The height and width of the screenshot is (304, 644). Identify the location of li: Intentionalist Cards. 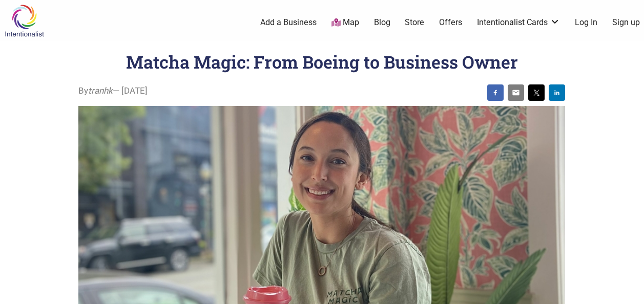
(518, 23).